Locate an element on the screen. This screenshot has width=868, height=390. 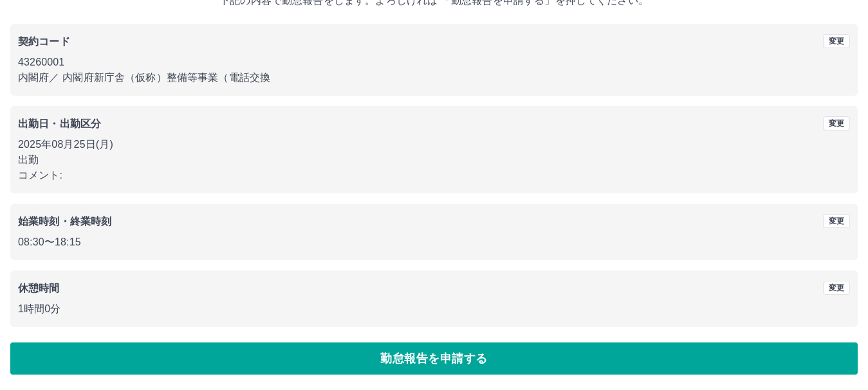
p: 2025年08月25日(月) is located at coordinates (433, 145).